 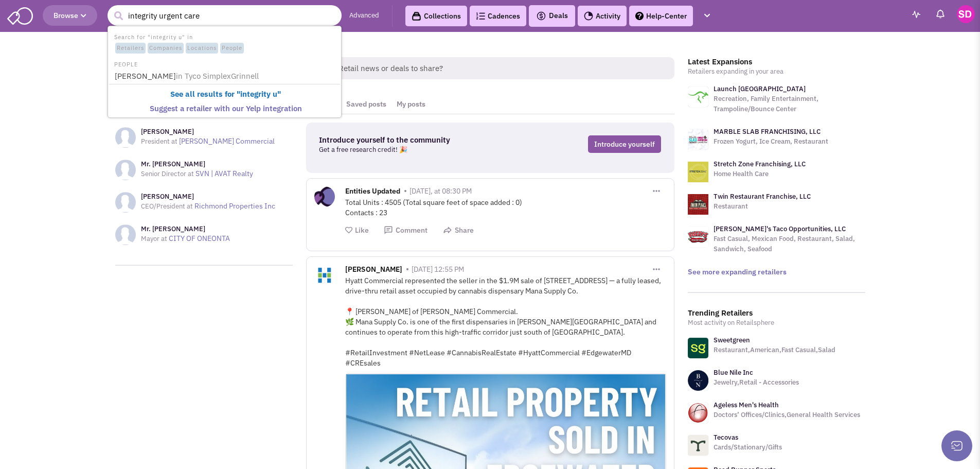 What do you see at coordinates (458, 230) in the screenshot?
I see `button: Share` at bounding box center [458, 230].